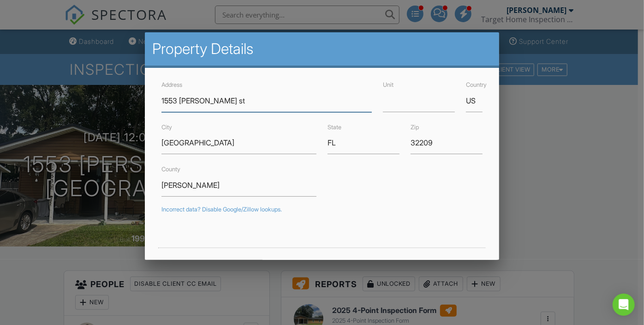 The height and width of the screenshot is (325, 644). I want to click on div: Open Intercom Messenger, so click(623, 305).